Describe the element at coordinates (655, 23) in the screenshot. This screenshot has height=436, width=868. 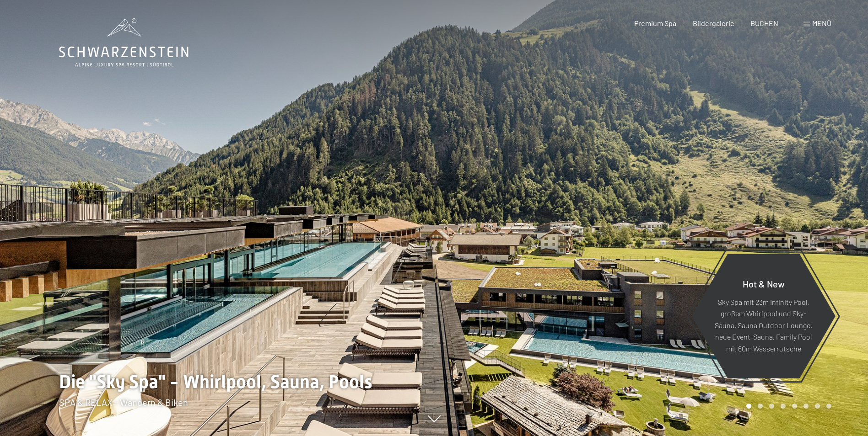
I see `span: Premium Spa` at that location.